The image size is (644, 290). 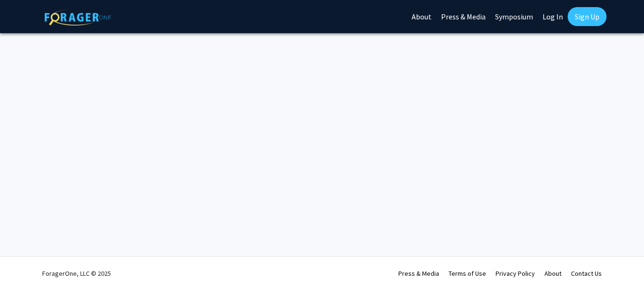 What do you see at coordinates (553, 274) in the screenshot?
I see `a: About` at bounding box center [553, 274].